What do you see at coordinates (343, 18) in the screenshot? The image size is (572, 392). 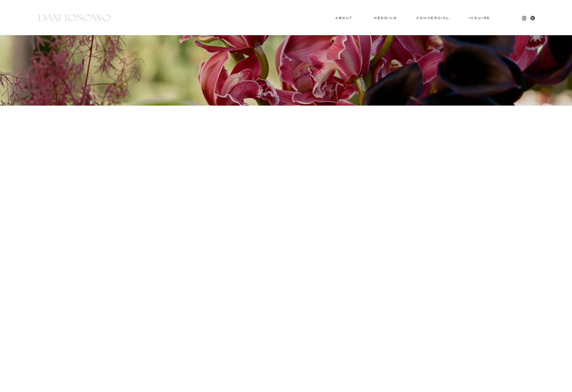 I see `a: About` at bounding box center [343, 18].